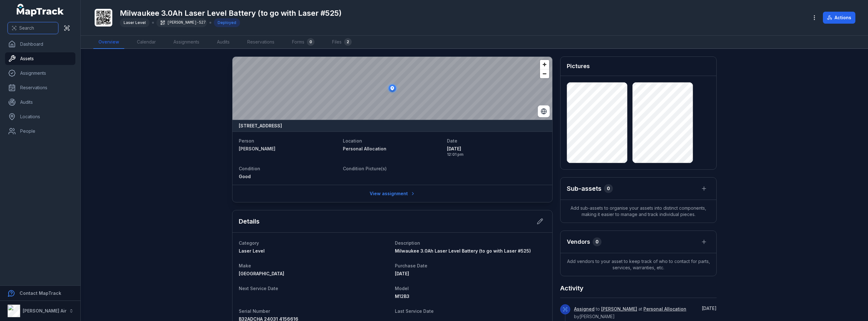 The height and width of the screenshot is (321, 868). I want to click on canvas: Map, so click(393, 88).